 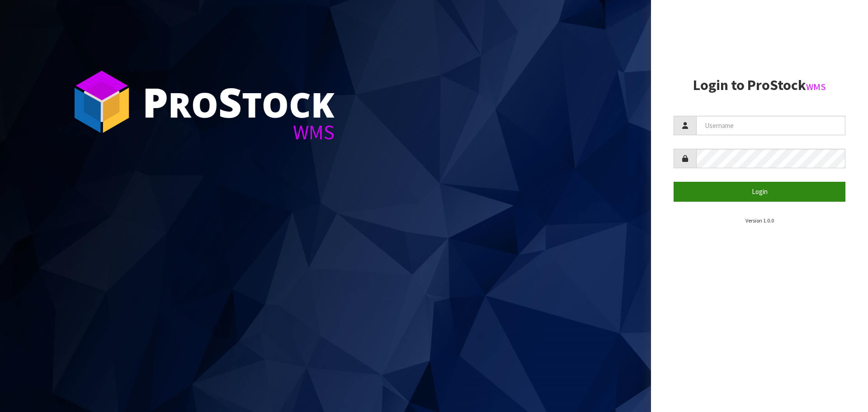 What do you see at coordinates (239, 102) in the screenshot?
I see `div: ro tock` at bounding box center [239, 102].